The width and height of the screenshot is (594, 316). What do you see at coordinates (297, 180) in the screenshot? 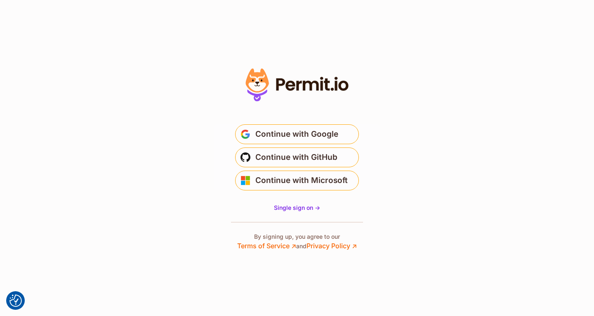
I see `button: Continue with Microsoft` at bounding box center [297, 180].